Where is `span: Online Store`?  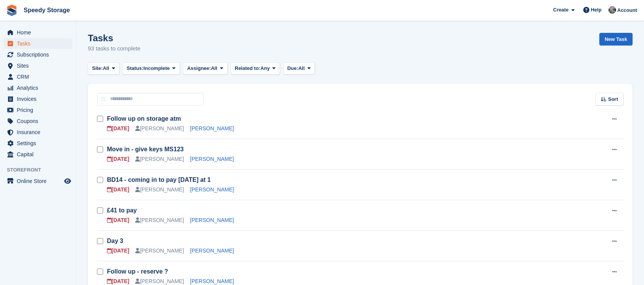
span: Online Store is located at coordinates (40, 181).